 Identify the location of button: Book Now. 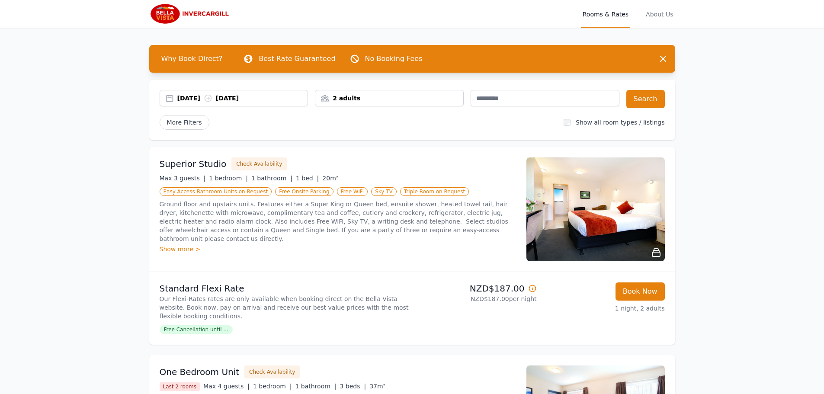
(640, 292).